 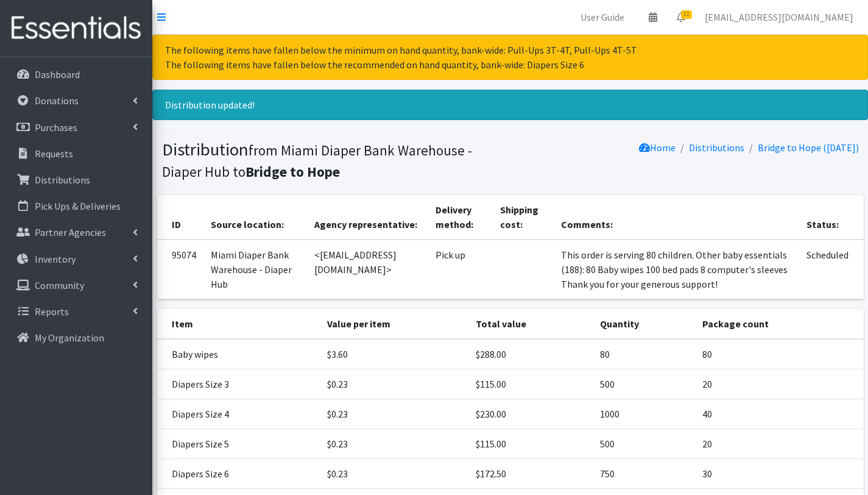 I want to click on p: Inventory, so click(x=55, y=259).